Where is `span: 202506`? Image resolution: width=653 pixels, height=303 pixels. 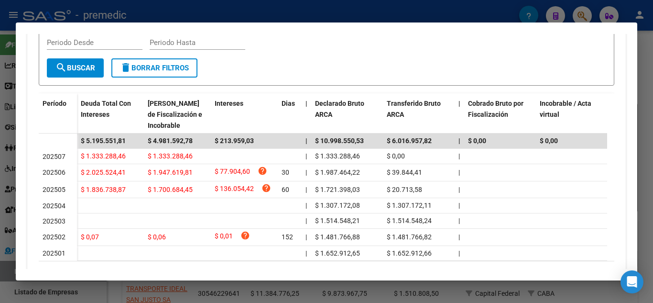 span: 202506 is located at coordinates (54, 172).